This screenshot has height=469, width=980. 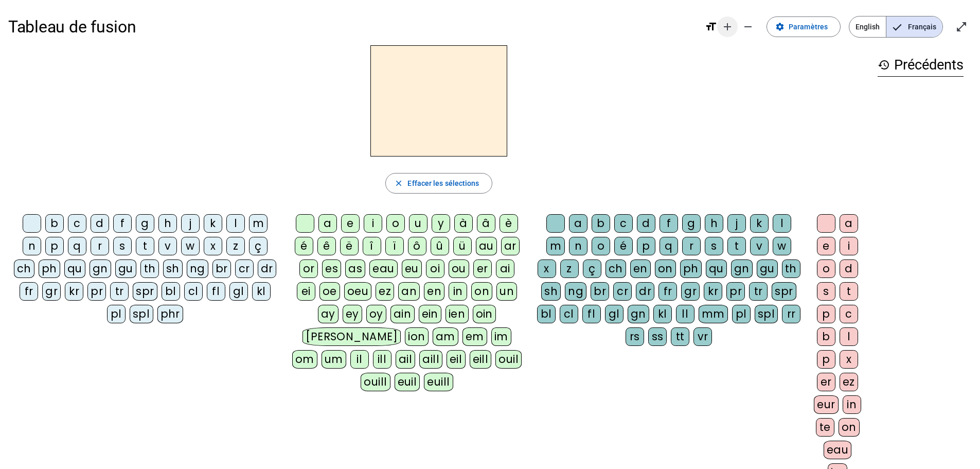 What do you see at coordinates (349, 246) in the screenshot?
I see `div: ë` at bounding box center [349, 246].